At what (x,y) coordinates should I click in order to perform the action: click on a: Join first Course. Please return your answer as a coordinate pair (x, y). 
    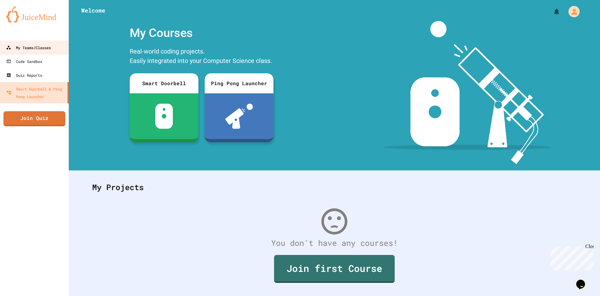
    Looking at the image, I should click on (335, 268).